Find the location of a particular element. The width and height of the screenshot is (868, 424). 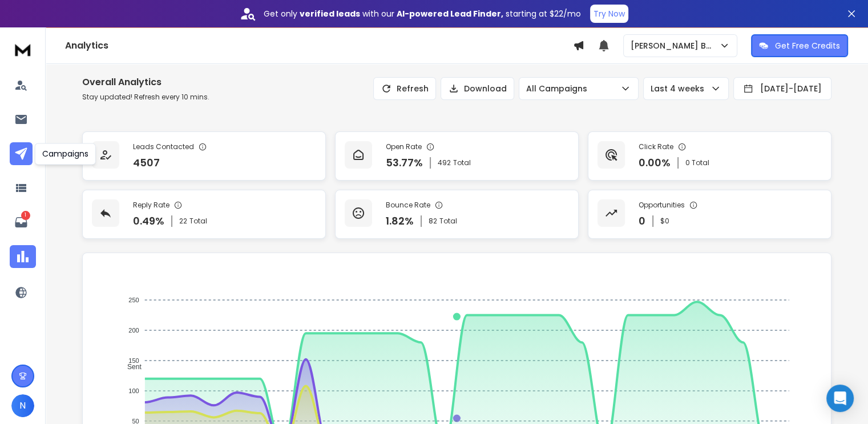

div: Open Intercom Messenger is located at coordinates (840, 398).